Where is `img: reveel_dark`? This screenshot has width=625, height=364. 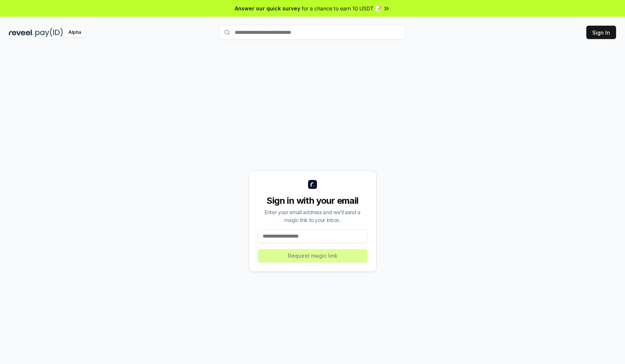
img: reveel_dark is located at coordinates (21, 33).